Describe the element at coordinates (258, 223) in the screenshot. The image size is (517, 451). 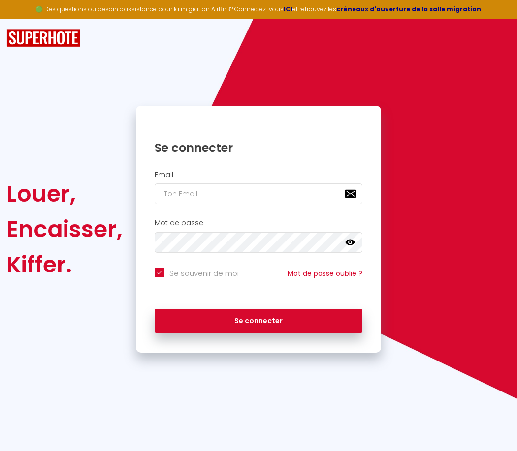
I see `h2: Mot de passe` at that location.